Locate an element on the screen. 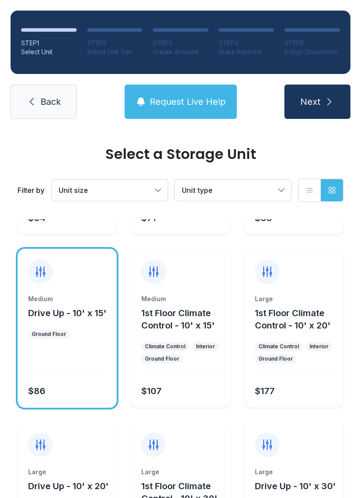  button: 1st Floor Climate Control - 10' x 15' is located at coordinates (183, 319).